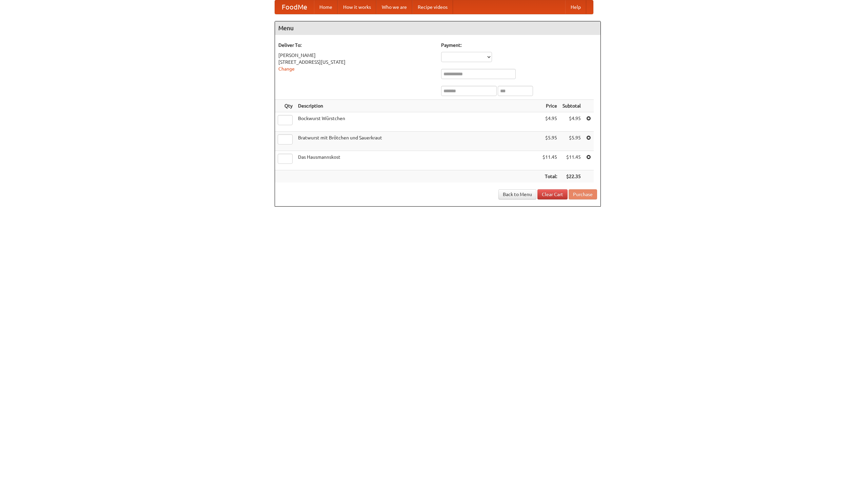 This screenshot has width=868, height=480. What do you see at coordinates (571, 106) in the screenshot?
I see `th: Subtotal` at bounding box center [571, 106].